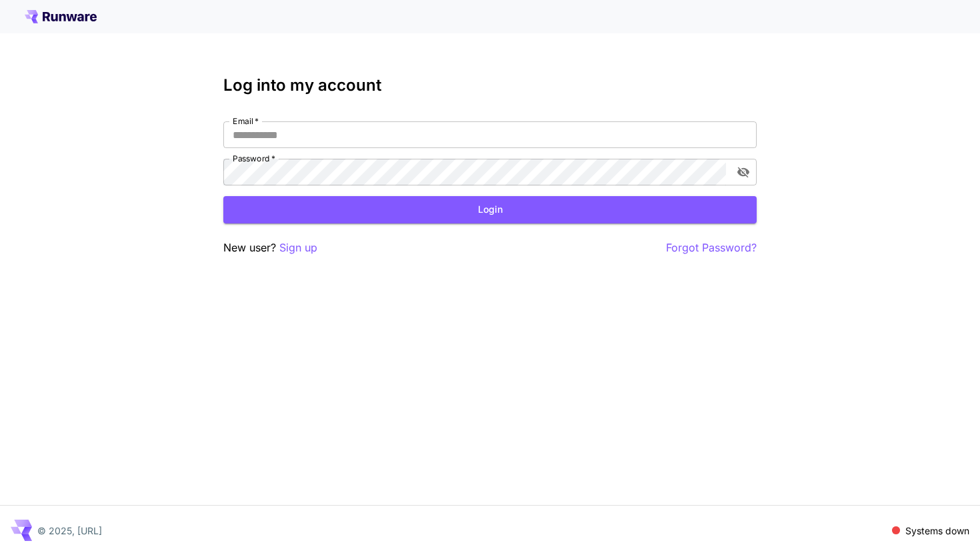 The image size is (980, 555). Describe the element at coordinates (743, 172) in the screenshot. I see `button: toggle password visibility` at that location.